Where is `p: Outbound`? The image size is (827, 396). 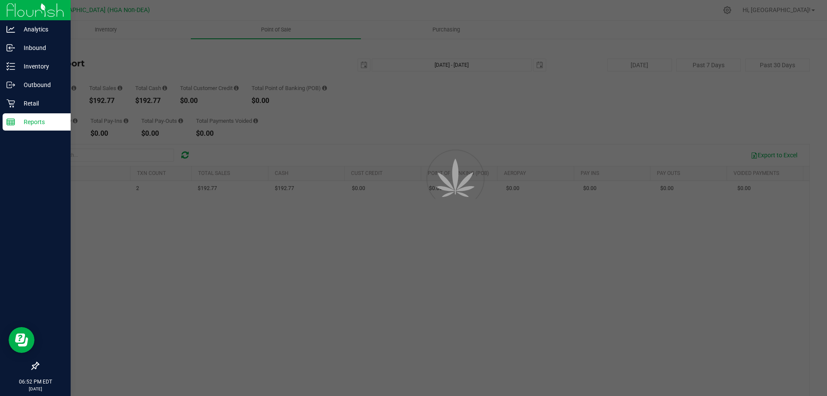
p: Outbound is located at coordinates (41, 85).